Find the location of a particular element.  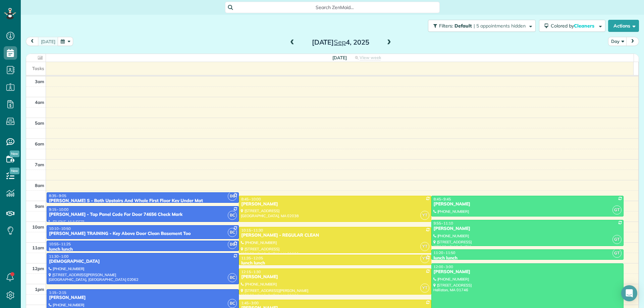

span: 3am is located at coordinates (39, 81).